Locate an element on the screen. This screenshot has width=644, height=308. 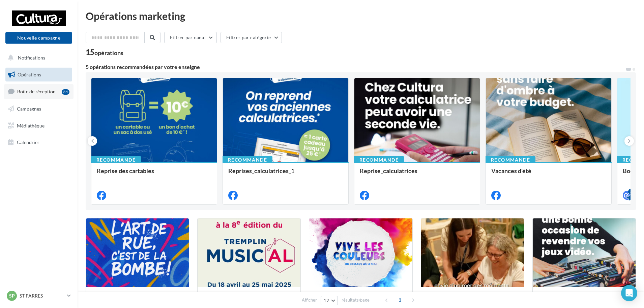
span: Afficher is located at coordinates (309, 299).